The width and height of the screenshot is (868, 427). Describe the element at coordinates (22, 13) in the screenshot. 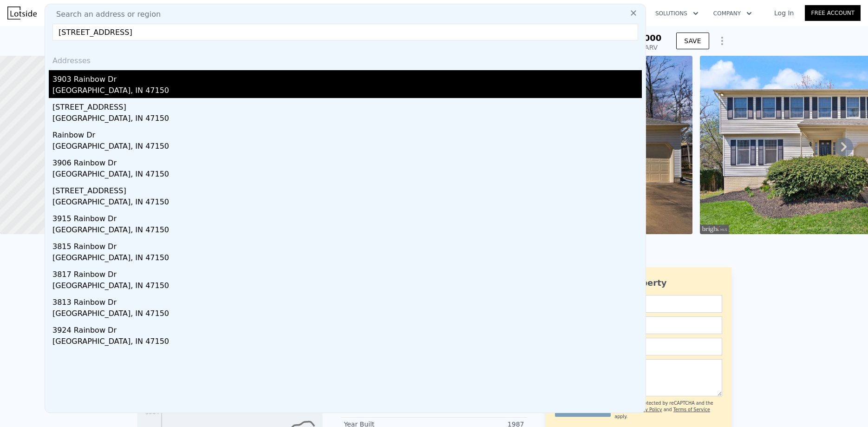

I see `img: Lotside` at that location.